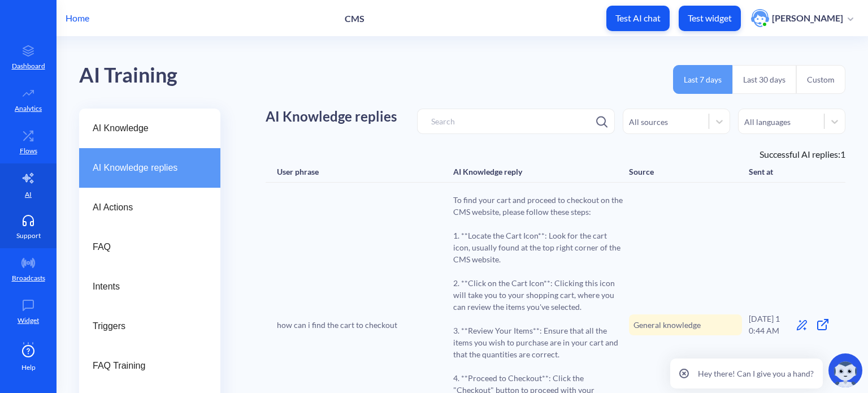 The width and height of the screenshot is (868, 393). What do you see at coordinates (28, 320) in the screenshot?
I see `p: Widget` at bounding box center [28, 320].